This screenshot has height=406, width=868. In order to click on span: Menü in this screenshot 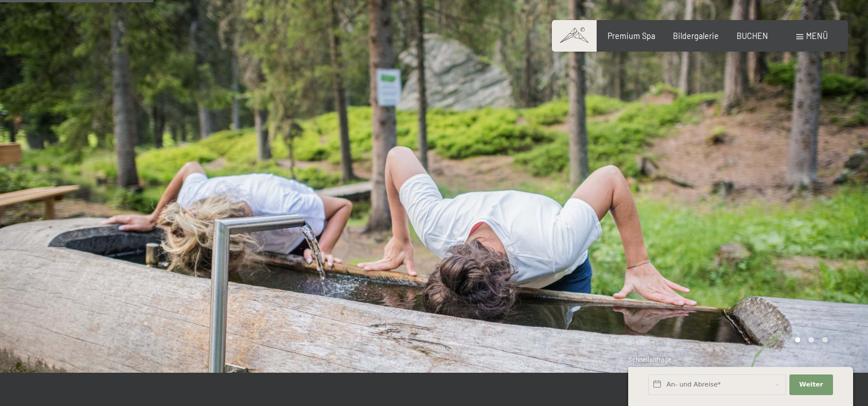, I will do `click(817, 36)`.